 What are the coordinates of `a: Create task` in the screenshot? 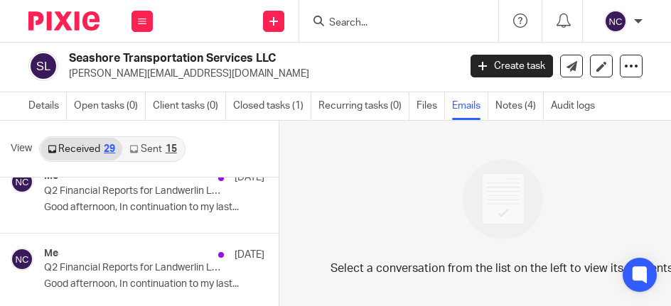 It's located at (512, 66).